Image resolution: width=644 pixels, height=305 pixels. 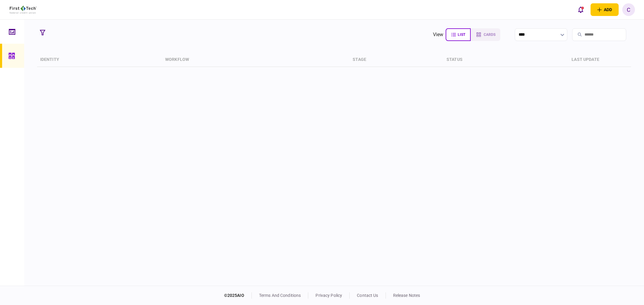 What do you see at coordinates (23, 10) in the screenshot?
I see `img: client company logo` at bounding box center [23, 10].